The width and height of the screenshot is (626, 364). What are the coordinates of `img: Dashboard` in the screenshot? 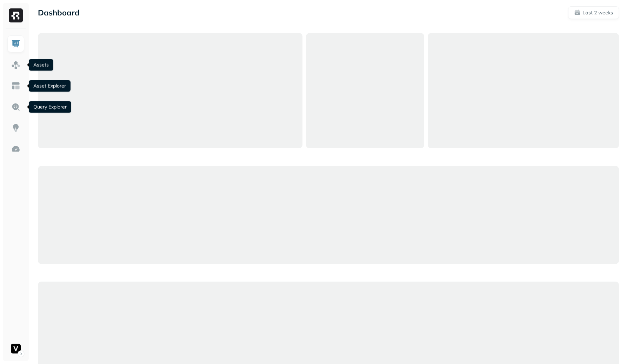 It's located at (16, 44).